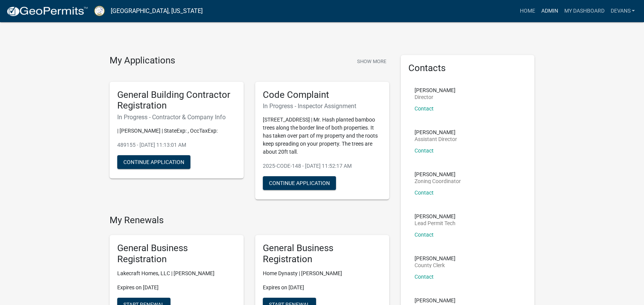 This screenshot has height=305, width=644. I want to click on p: County Clerk, so click(435, 266).